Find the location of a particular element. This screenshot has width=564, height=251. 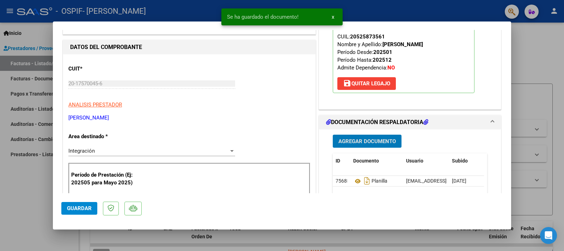

span: ID is located at coordinates (338, 161).